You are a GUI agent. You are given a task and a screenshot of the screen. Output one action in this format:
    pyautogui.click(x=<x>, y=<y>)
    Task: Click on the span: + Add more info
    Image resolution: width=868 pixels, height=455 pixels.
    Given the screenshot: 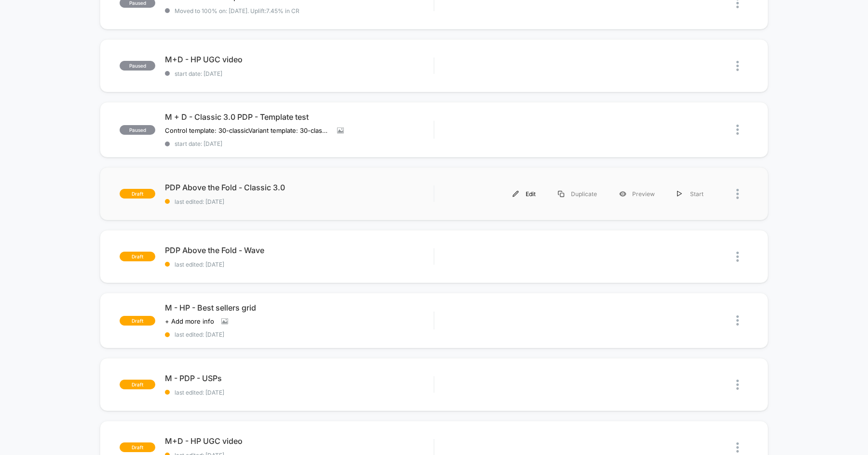 What is the action you would take?
    pyautogui.click(x=190, y=321)
    